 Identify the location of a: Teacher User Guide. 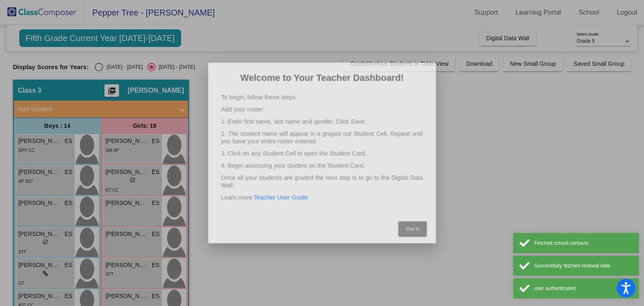
(276, 202).